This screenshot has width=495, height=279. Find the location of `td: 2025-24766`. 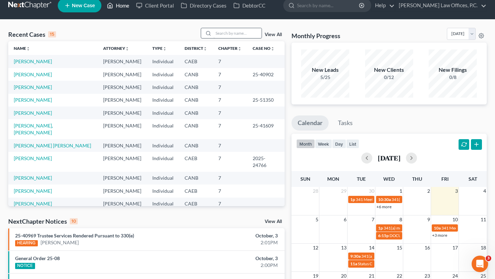

td: 2025-24766 is located at coordinates (266, 162).